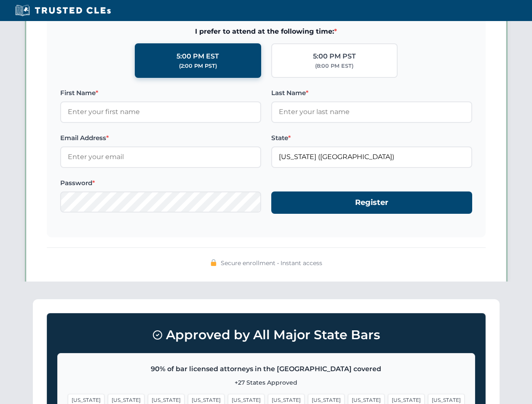 The image size is (532, 404). I want to click on label: State, so click(372, 138).